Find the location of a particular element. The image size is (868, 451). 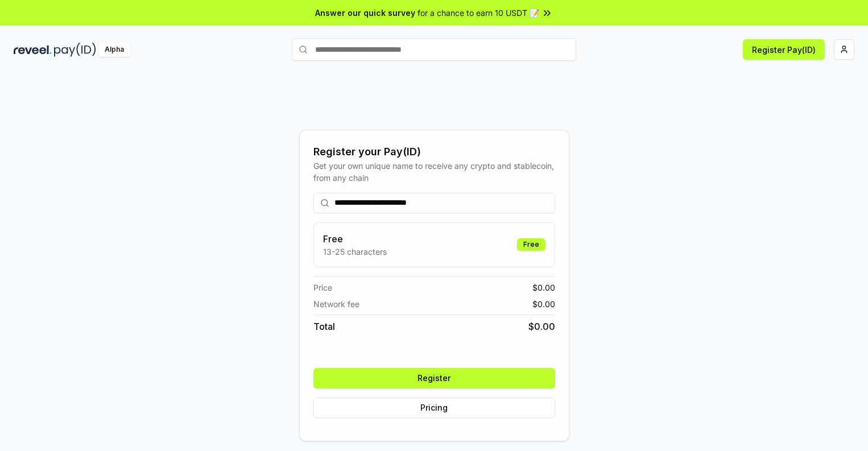

div: Free is located at coordinates (531, 244).